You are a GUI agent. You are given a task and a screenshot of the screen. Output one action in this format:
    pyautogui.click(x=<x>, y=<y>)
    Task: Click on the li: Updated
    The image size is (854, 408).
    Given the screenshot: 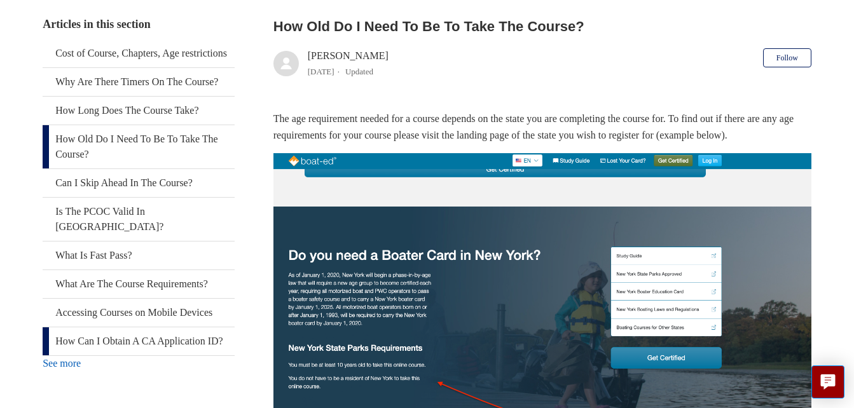 What is the action you would take?
    pyautogui.click(x=359, y=71)
    